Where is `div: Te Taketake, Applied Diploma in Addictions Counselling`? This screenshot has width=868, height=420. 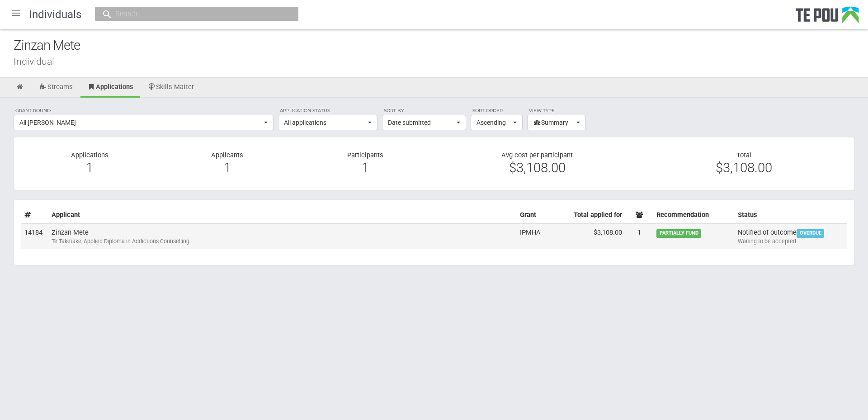 div: Te Taketake, Applied Diploma in Addictions Counselling is located at coordinates (282, 241).